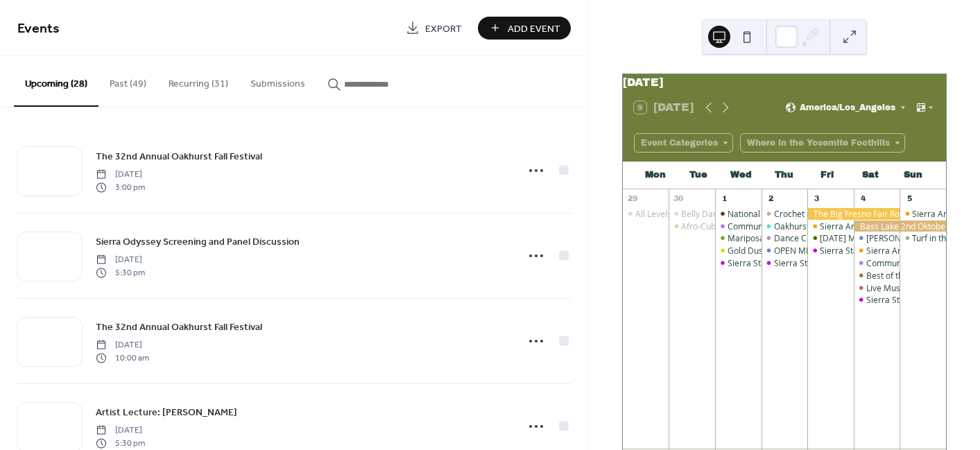 The width and height of the screenshot is (980, 450). Describe the element at coordinates (632, 199) in the screenshot. I see `div: 29` at that location.